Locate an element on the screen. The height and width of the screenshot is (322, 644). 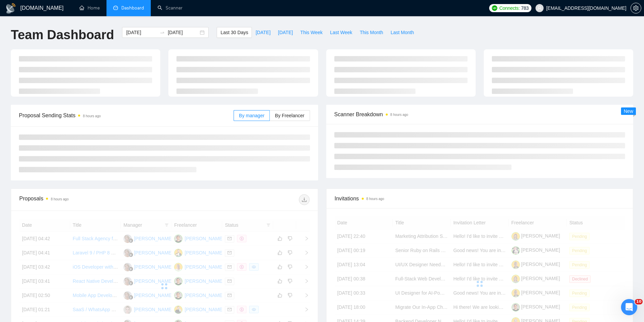
span: Connects: is located at coordinates (509, 8).